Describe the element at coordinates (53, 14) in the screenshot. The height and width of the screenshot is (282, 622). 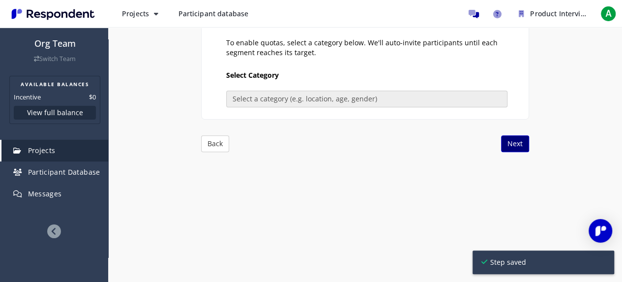
I see `img: Respondent` at that location.